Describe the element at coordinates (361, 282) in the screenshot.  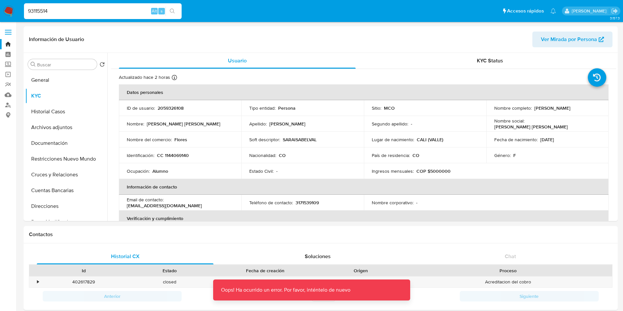
I see `div: SUPPORT_WIDGET_MP` at that location.